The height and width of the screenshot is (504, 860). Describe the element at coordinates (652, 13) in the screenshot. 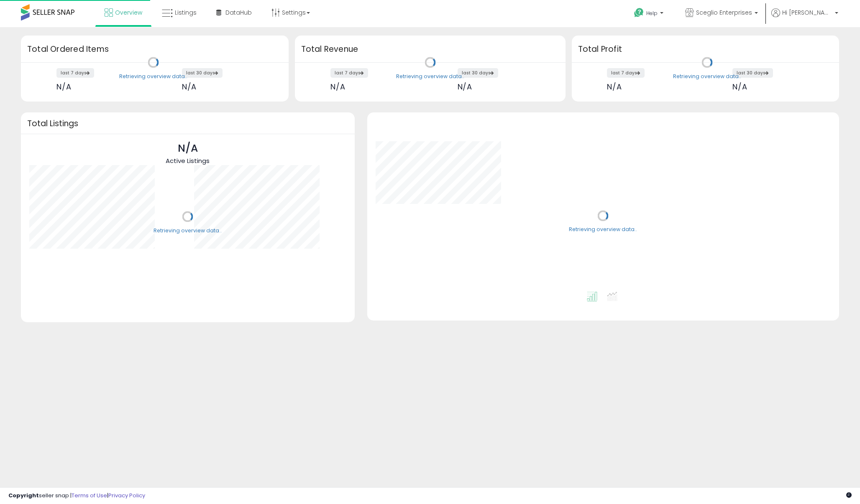

I see `span: Help` at that location.